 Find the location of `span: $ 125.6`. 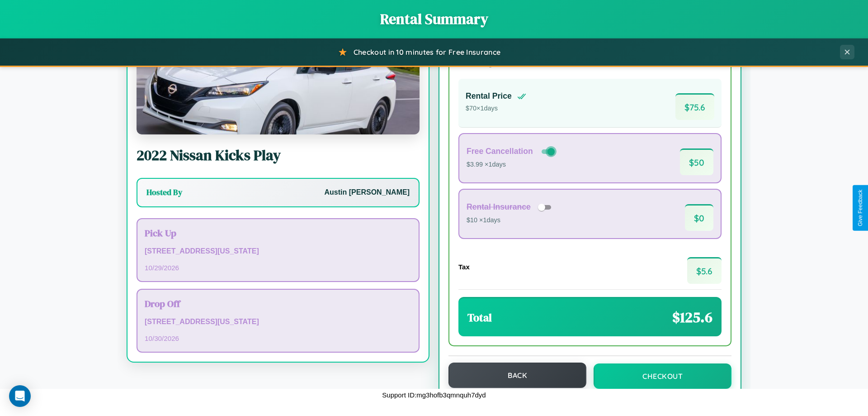

span: $ 125.6 is located at coordinates (692, 318).